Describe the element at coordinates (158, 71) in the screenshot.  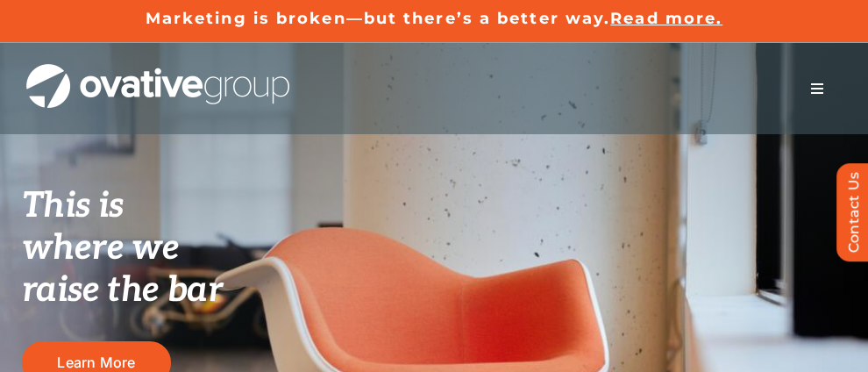
I see `a: OG_Full_horizontal_WHT` at that location.